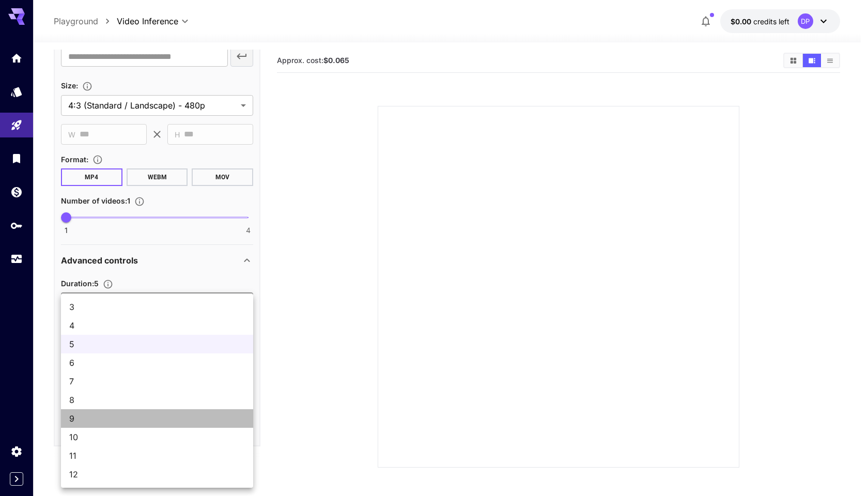 The height and width of the screenshot is (496, 868). I want to click on span: 4, so click(157, 326).